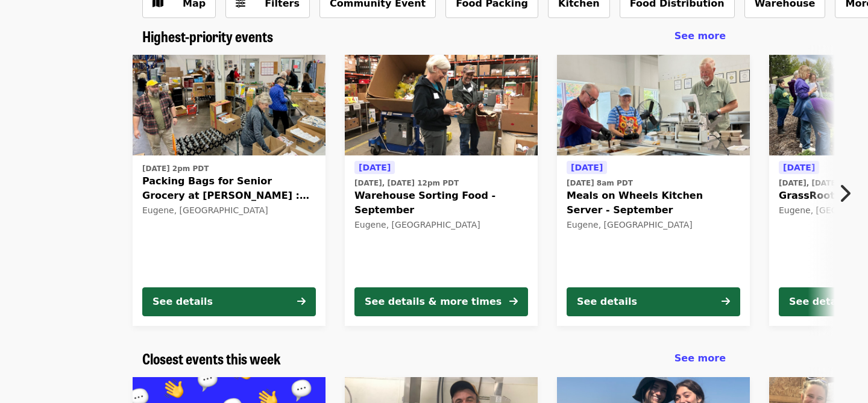 The width and height of the screenshot is (868, 403). What do you see at coordinates (208, 35) in the screenshot?
I see `span: Highest-priority events` at bounding box center [208, 35].